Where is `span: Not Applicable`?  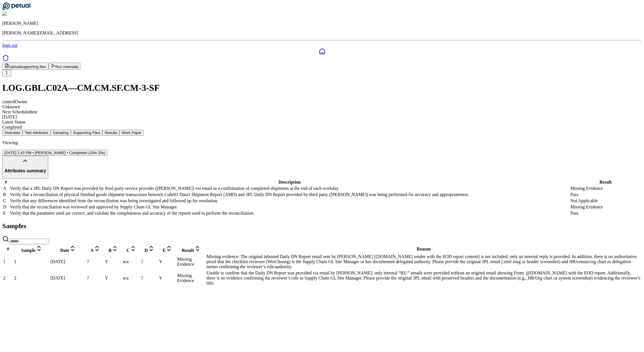 span: Not Applicable is located at coordinates (584, 201).